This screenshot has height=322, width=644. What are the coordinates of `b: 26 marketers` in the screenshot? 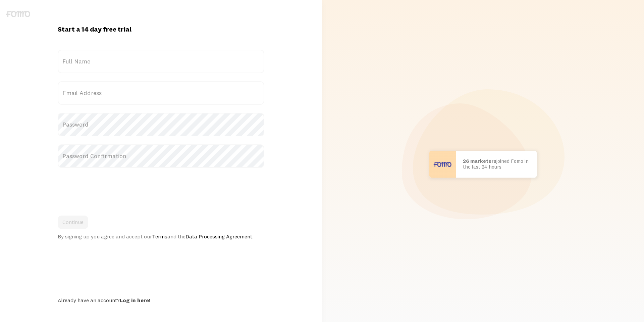 It's located at (480, 161).